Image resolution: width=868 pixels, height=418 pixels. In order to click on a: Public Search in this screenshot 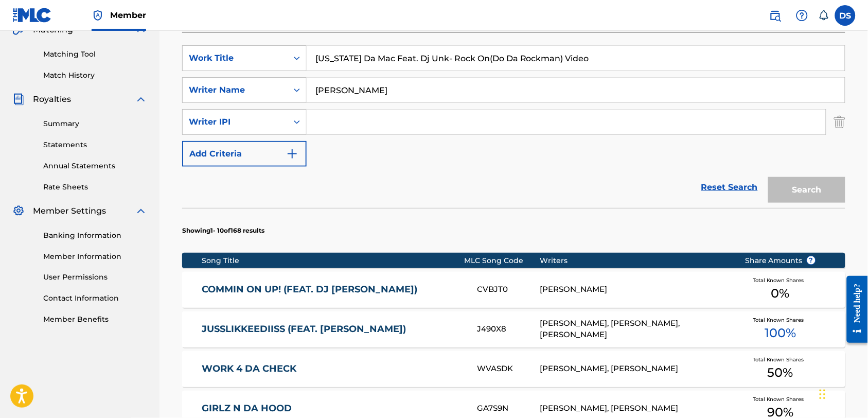, I will do `click(776, 16)`.